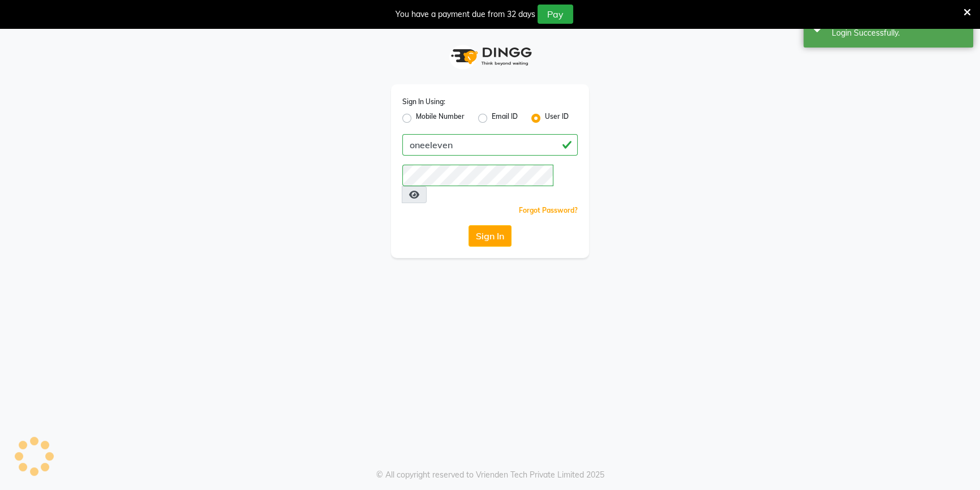  What do you see at coordinates (490, 236) in the screenshot?
I see `button: Sign In` at bounding box center [490, 236].